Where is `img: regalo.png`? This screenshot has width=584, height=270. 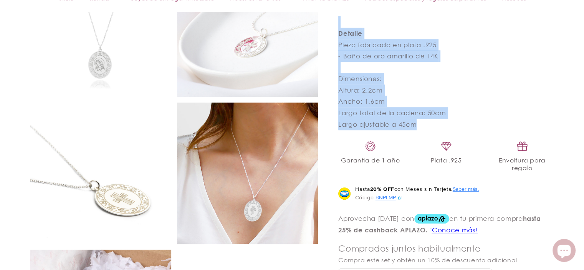
img: regalo.png is located at coordinates (522, 146).